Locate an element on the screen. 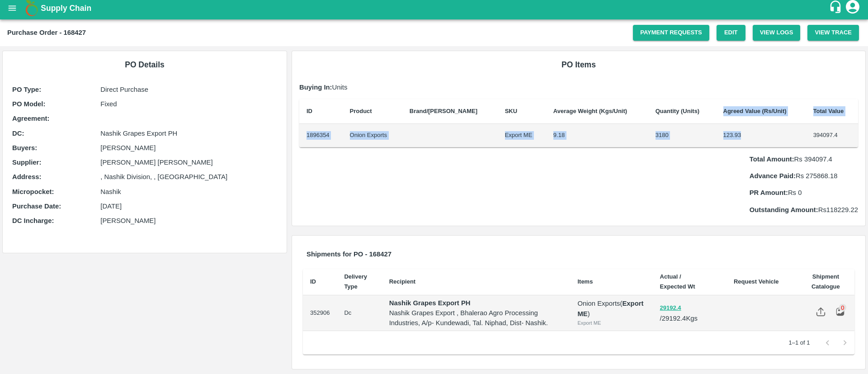 The image size is (868, 374). b: Address : is located at coordinates (27, 177).